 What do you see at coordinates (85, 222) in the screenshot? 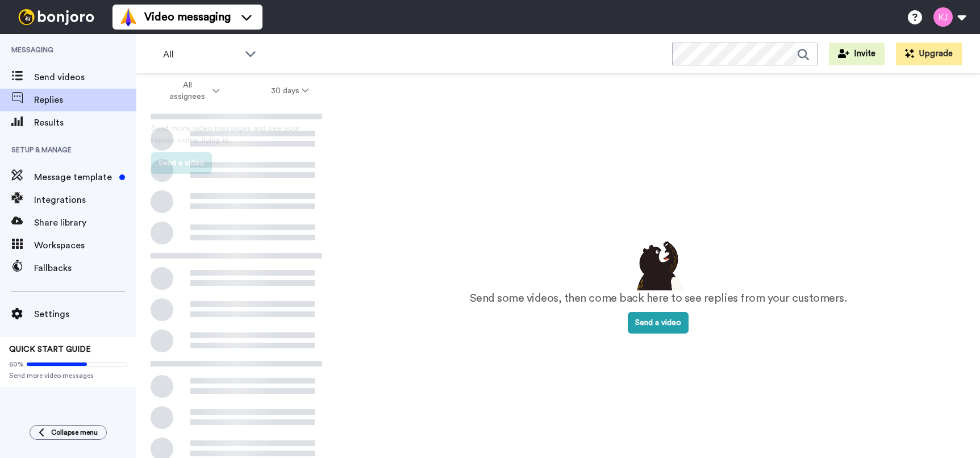
I see `span: Share library` at bounding box center [85, 222].